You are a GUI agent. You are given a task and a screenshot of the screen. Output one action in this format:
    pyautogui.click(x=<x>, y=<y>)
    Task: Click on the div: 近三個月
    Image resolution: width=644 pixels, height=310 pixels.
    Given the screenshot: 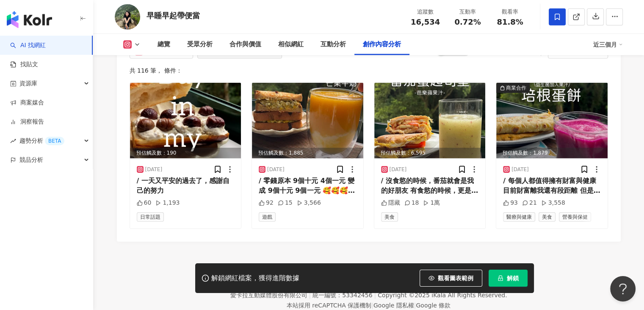 What is the action you would take?
    pyautogui.click(x=608, y=45)
    